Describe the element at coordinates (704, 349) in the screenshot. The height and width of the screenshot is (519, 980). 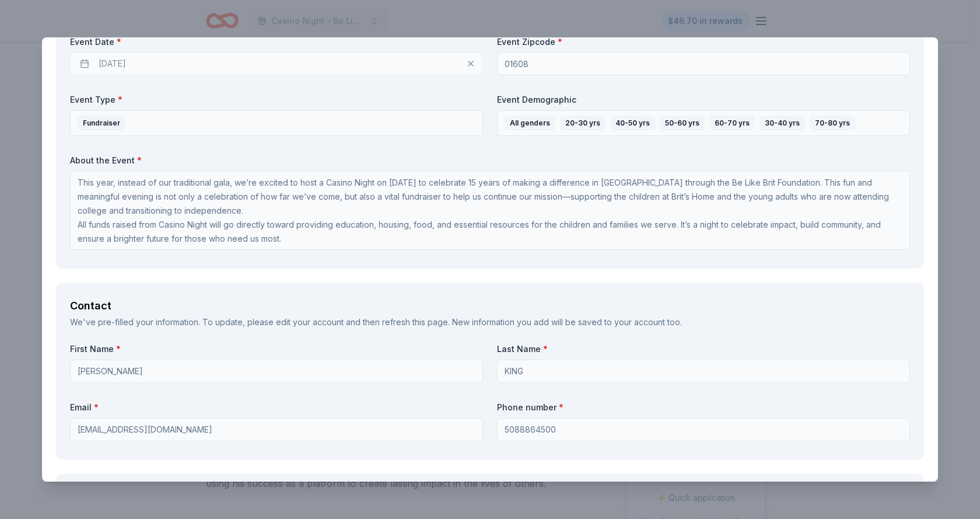
I see `label: Last Name` at that location.